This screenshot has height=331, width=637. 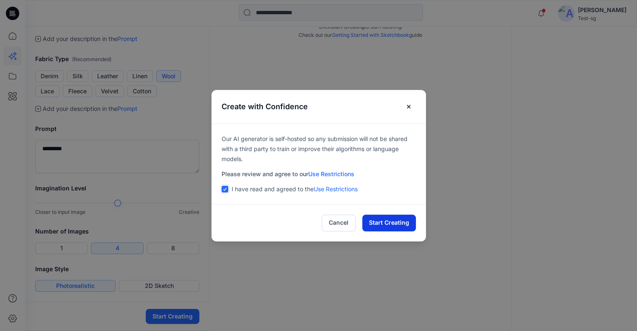 I want to click on p: Our AI generator is self-hosted so any submission will not be shared with a third party to train ..., so click(x=319, y=149).